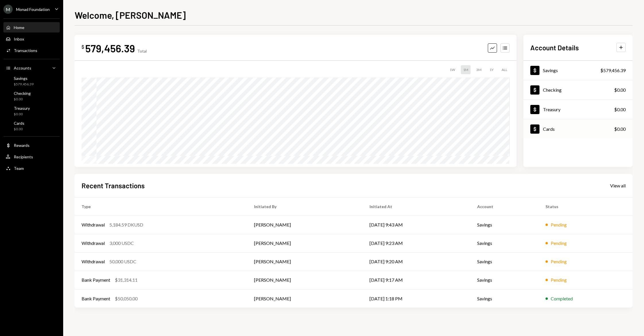 This screenshot has width=644, height=336. Describe the element at coordinates (505, 206) in the screenshot. I see `th: Account` at that location.